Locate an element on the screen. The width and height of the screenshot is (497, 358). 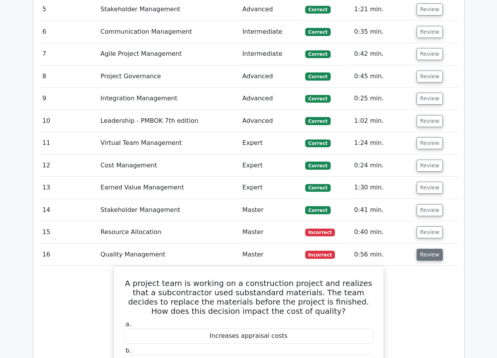
td: 0:35 min. is located at coordinates (382, 32).